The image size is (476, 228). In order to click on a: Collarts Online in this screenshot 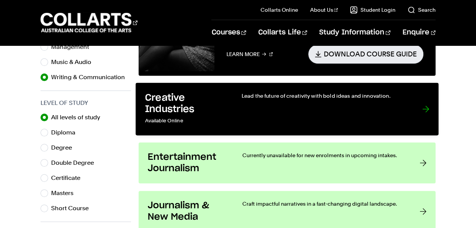, I will do `click(279, 10)`.